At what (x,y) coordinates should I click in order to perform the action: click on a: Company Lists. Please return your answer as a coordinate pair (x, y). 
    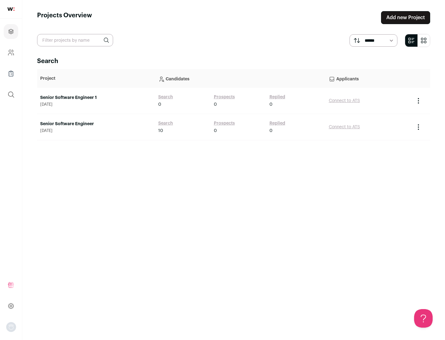
    Looking at the image, I should click on (11, 74).